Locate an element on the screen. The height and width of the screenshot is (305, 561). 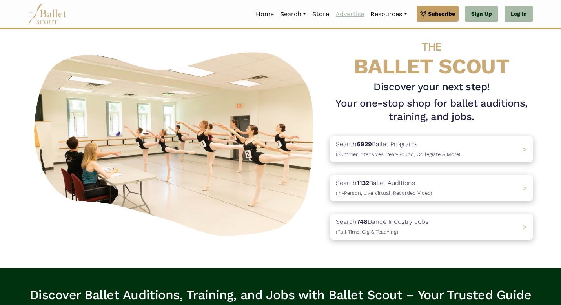
p: Search Ballet Auditions is located at coordinates (384, 188).